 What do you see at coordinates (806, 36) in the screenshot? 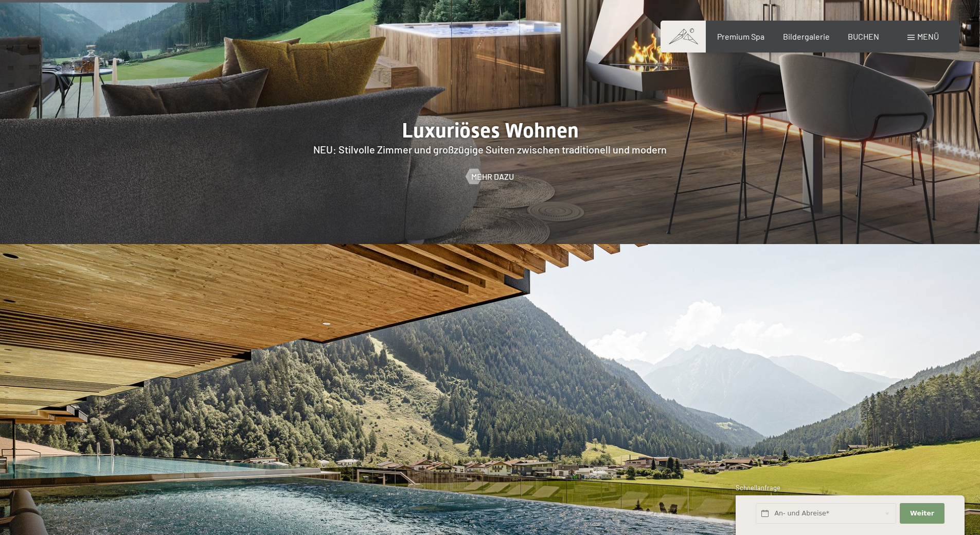
I see `span: Bildergalerie` at bounding box center [806, 36].